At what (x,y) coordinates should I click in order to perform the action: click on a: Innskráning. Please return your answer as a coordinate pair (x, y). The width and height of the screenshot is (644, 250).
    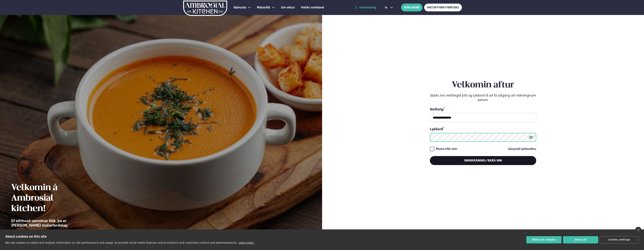
    Looking at the image, I should click on (365, 8).